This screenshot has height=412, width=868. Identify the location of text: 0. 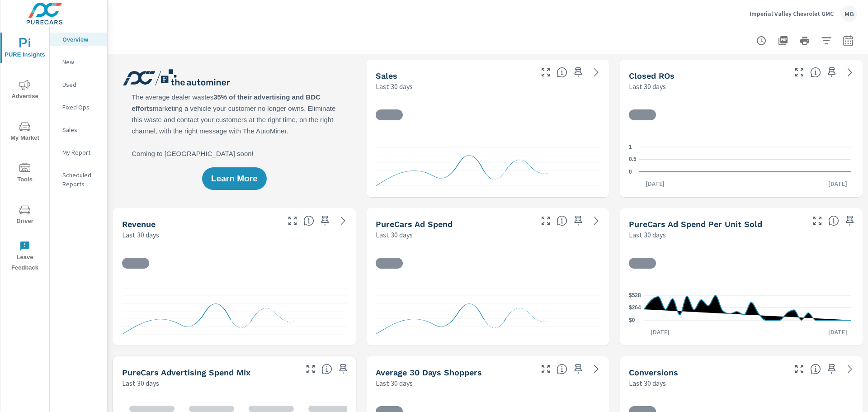
(631, 172).